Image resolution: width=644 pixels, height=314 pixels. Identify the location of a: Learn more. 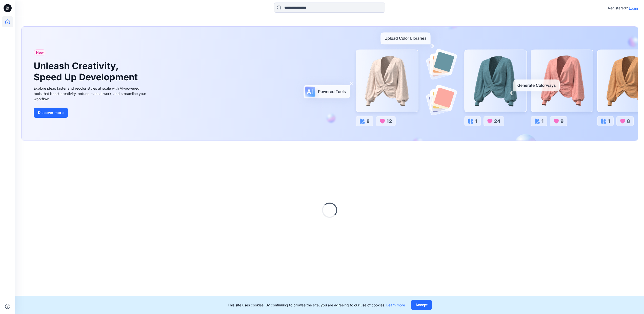
(396, 305).